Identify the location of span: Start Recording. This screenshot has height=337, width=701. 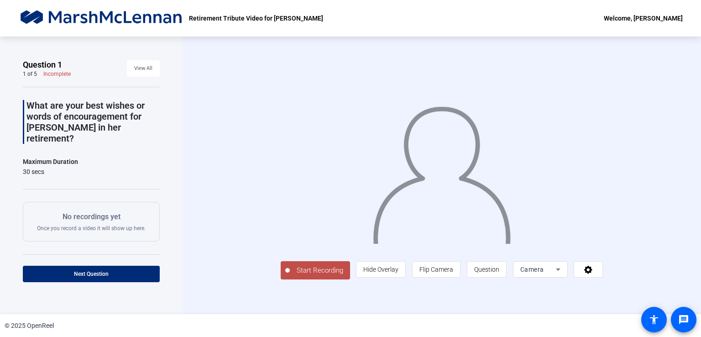
(320, 270).